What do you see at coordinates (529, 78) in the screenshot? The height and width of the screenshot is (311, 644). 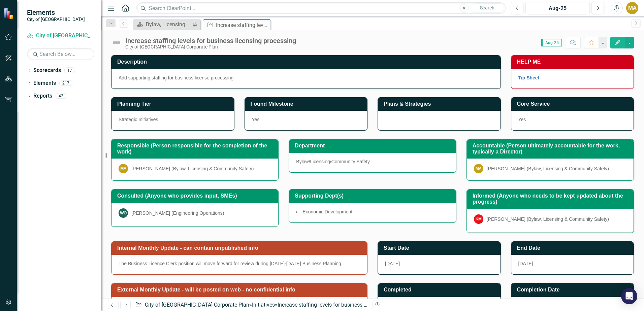 I see `a: Tip Sheet` at bounding box center [529, 78].